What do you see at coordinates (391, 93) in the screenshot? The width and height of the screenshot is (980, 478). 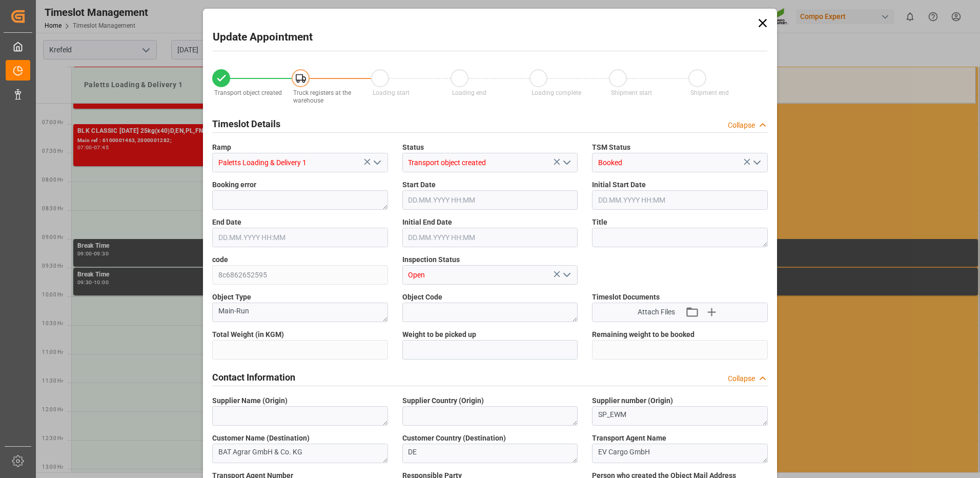 I see `span: Loading start` at bounding box center [391, 93].